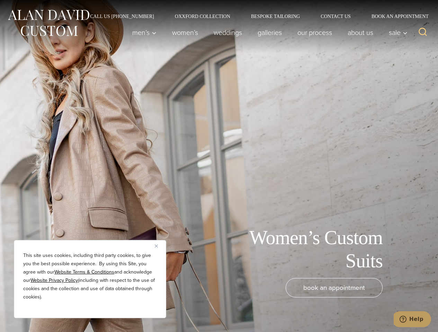 Image resolution: width=438 pixels, height=332 pixels. What do you see at coordinates (305, 249) in the screenshot?
I see `h1: Women’s Custom Suits` at bounding box center [305, 249].